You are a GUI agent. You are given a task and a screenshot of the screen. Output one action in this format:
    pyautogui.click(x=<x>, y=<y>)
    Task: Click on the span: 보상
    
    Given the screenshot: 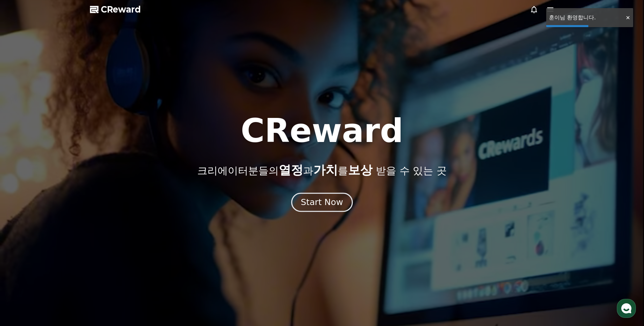 What is the action you would take?
    pyautogui.click(x=360, y=170)
    